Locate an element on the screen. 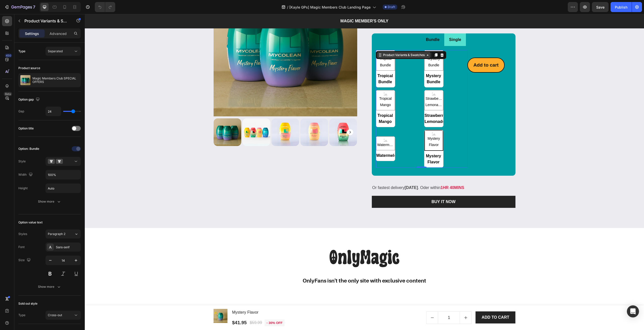  div: ADD TO CART is located at coordinates (411, 304).